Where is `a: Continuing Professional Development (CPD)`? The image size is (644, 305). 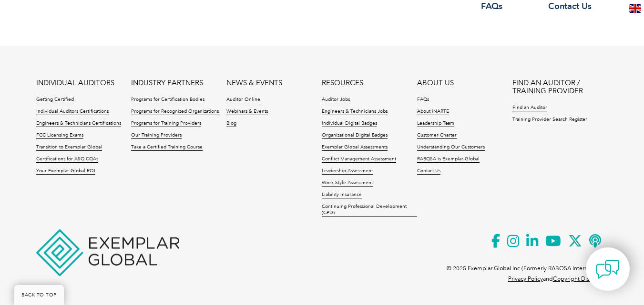 a: Continuing Professional Development (CPD) is located at coordinates (369, 210).